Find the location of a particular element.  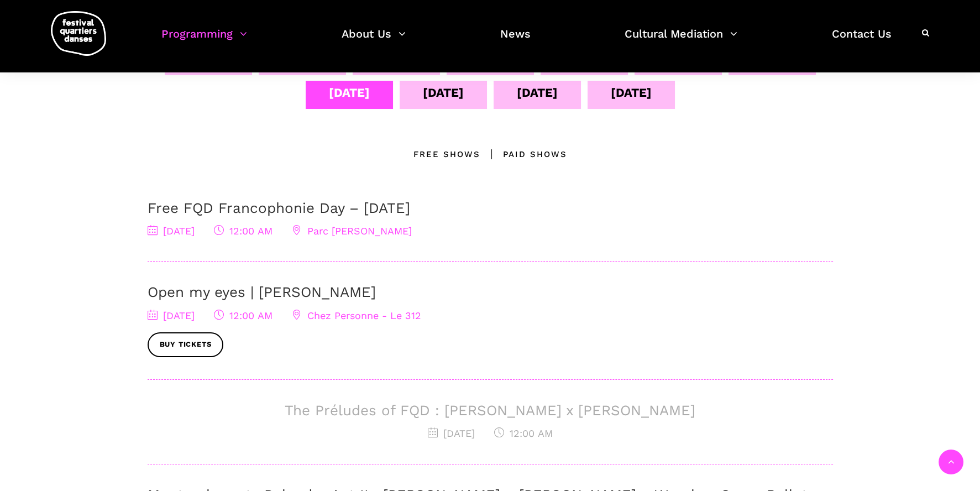

a: Cultural Mediation is located at coordinates (681, 41).